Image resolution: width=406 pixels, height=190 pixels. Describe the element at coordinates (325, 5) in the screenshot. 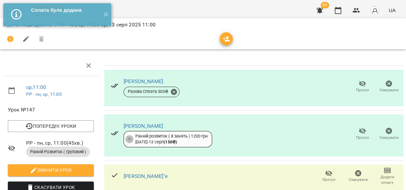

I see `span: 85` at that location.